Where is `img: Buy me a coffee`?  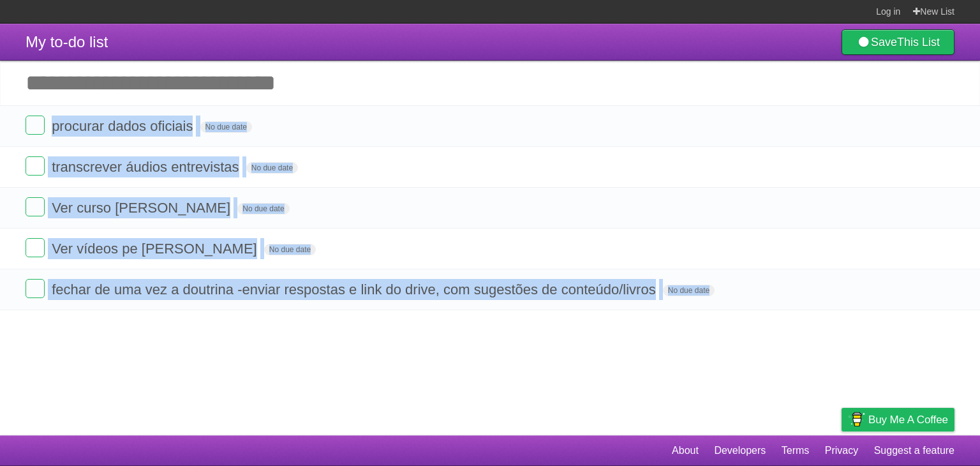 img: Buy me a coffee is located at coordinates (856, 420).